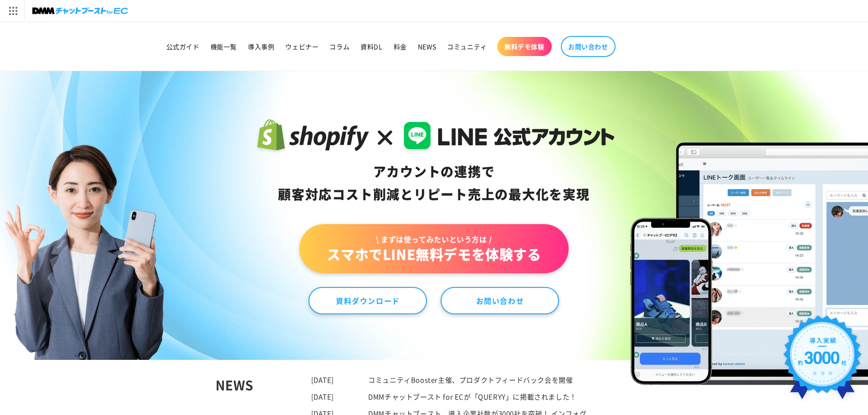 Image resolution: width=868 pixels, height=415 pixels. I want to click on a: 機能一覧, so click(224, 47).